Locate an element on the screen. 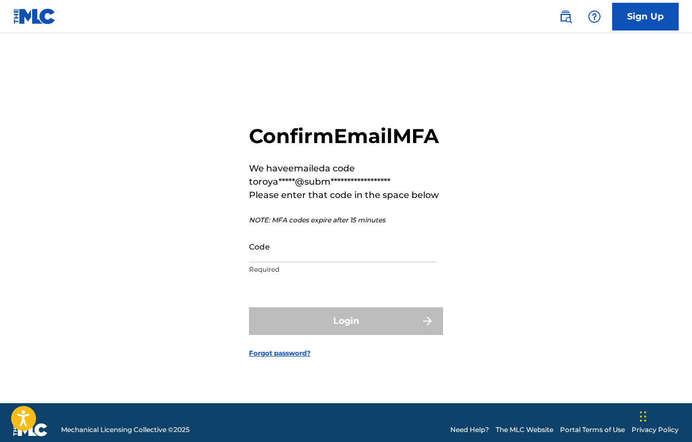 This screenshot has width=692, height=442. a: Need Help? is located at coordinates (470, 430).